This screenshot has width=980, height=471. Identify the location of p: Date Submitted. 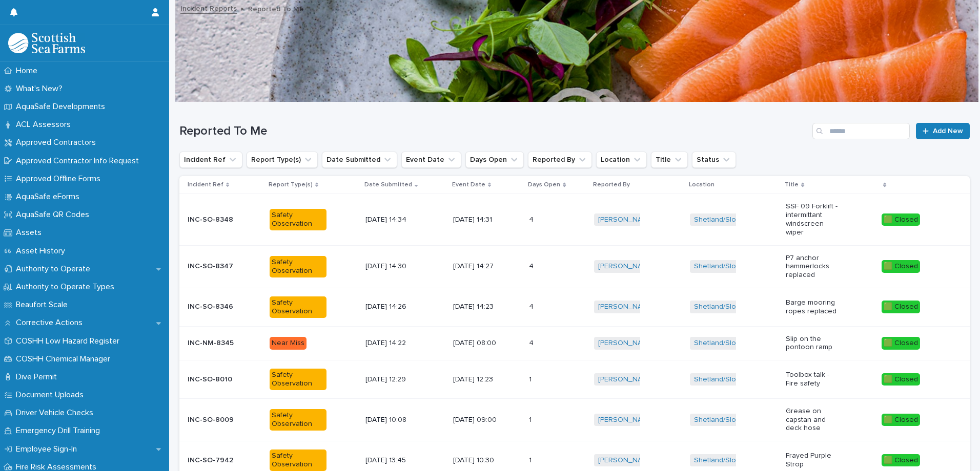
(387, 185).